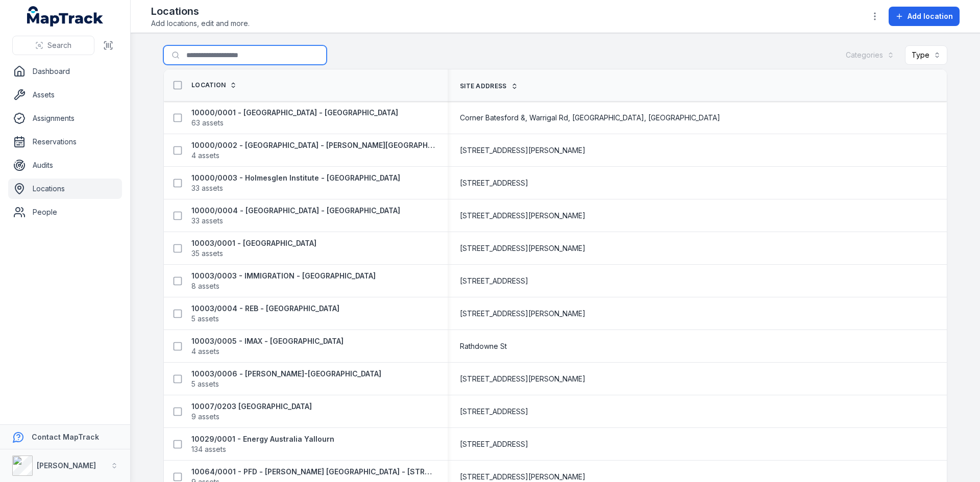  I want to click on a: MapTrack, so click(65, 16).